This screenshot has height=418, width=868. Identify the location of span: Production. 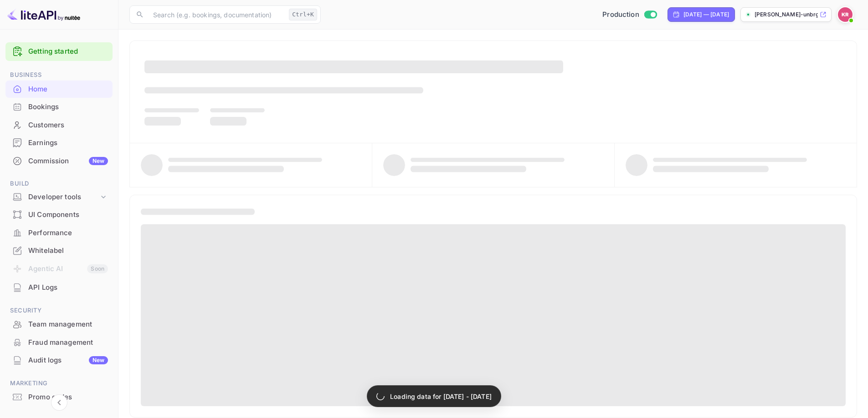
(621, 15).